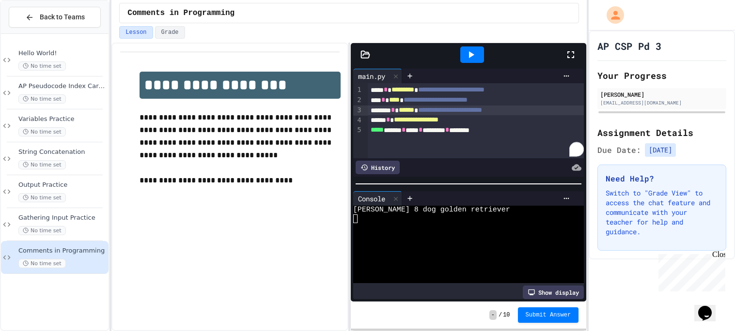  What do you see at coordinates (548, 315) in the screenshot?
I see `button: Submit Answer` at bounding box center [548, 315].